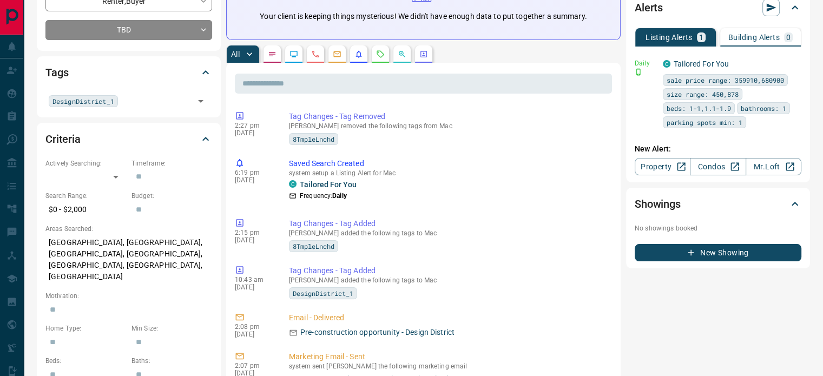 This screenshot has height=376, width=823. What do you see at coordinates (669, 37) in the screenshot?
I see `p: Listing Alerts` at bounding box center [669, 37].